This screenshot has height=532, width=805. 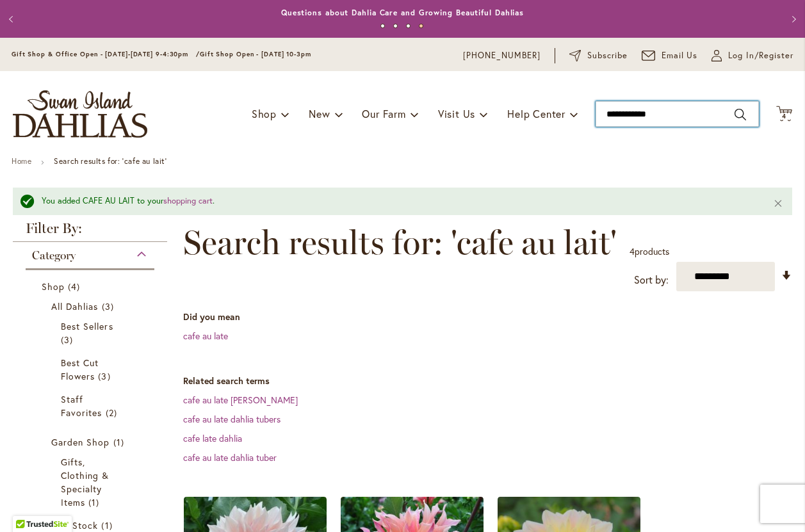 What do you see at coordinates (679, 56) in the screenshot?
I see `span: Email Us` at bounding box center [679, 56].